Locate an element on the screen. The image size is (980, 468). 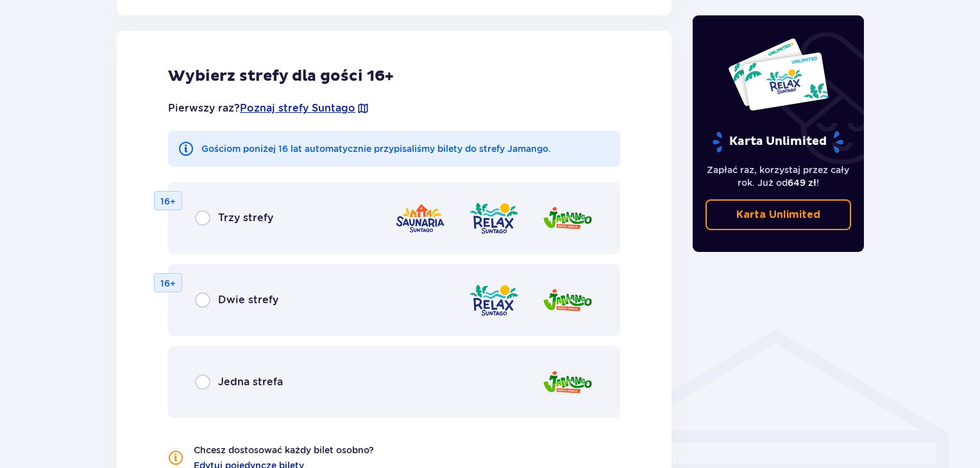
h2: Wybierz strefy dla gości 16+ is located at coordinates (394, 76).